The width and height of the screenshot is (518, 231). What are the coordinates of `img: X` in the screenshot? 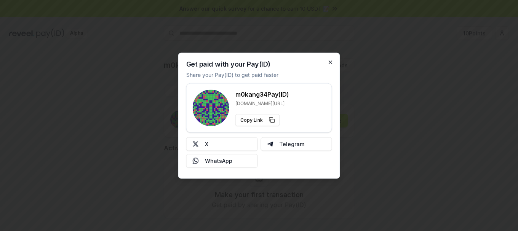 It's located at (196, 144).